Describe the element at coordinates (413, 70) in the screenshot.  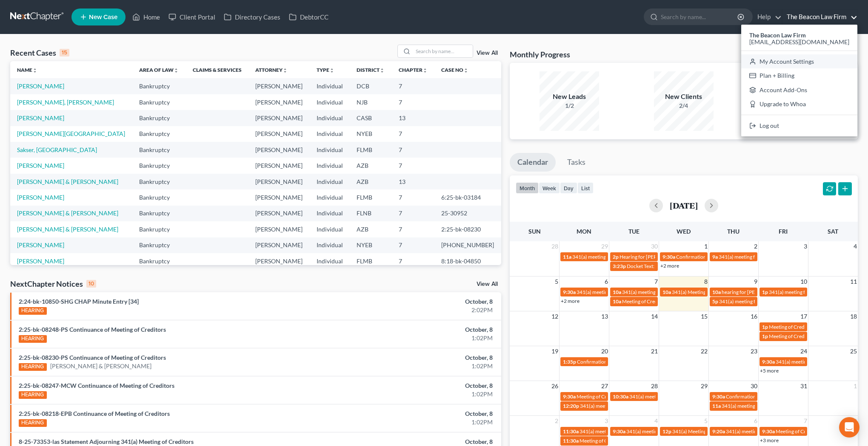
I see `a: Chapterunfold_more` at that location.